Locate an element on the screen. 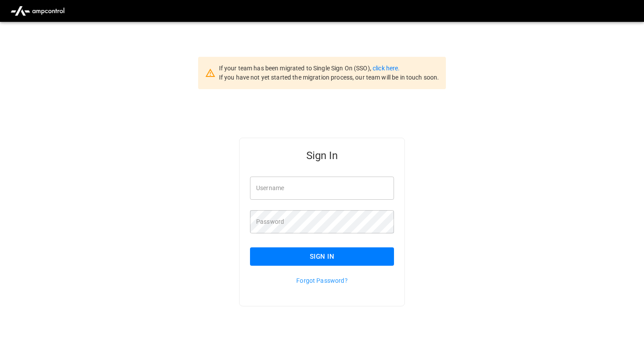  img: ampcontrol.io logo is located at coordinates (37, 11).